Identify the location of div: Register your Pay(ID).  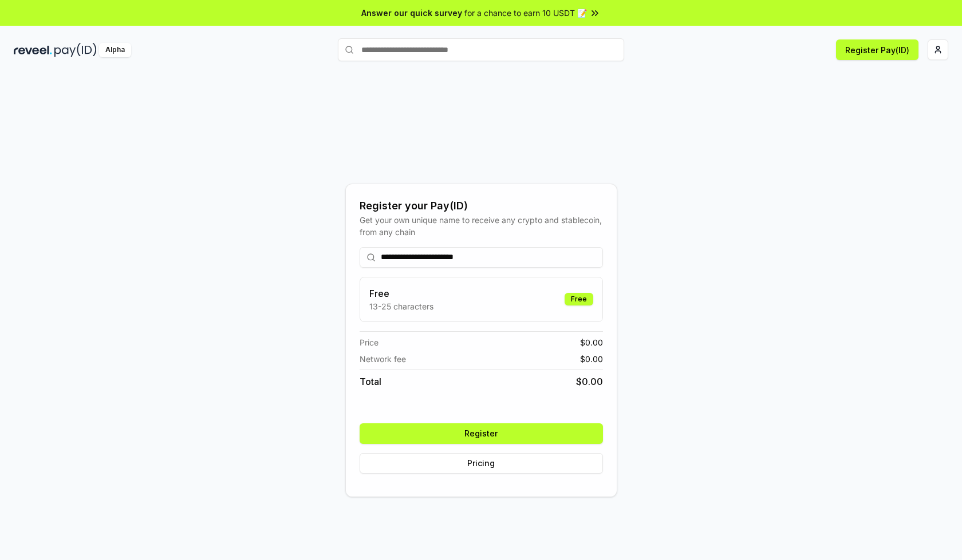
(481, 206).